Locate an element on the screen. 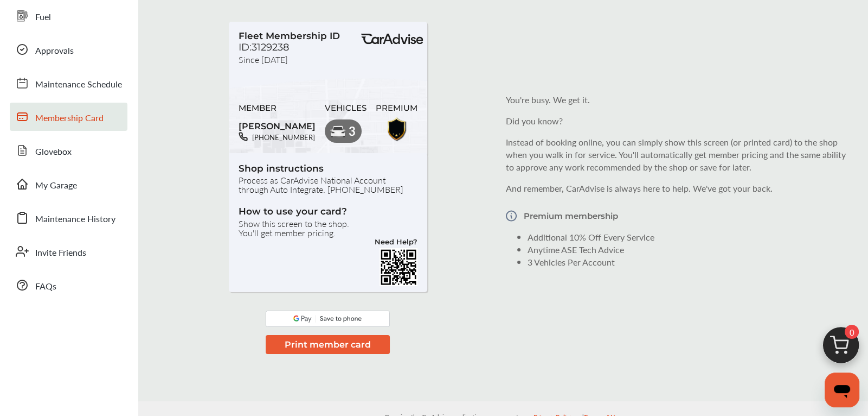 Image resolution: width=868 pixels, height=416 pixels. span: You'll get member pricing. is located at coordinates (328, 232).